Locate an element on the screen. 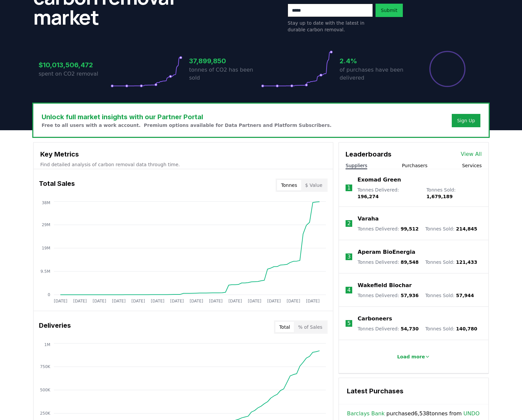  a: Carboneers is located at coordinates (374, 319).